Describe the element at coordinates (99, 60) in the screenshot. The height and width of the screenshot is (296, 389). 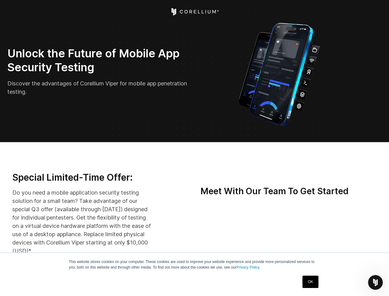
I see `h2: Unlock the Future of Mobile App Security Testing` at that location.